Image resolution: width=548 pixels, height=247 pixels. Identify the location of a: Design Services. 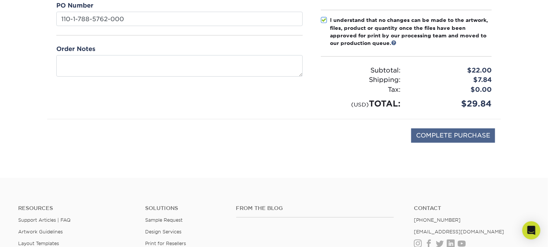
(163, 232).